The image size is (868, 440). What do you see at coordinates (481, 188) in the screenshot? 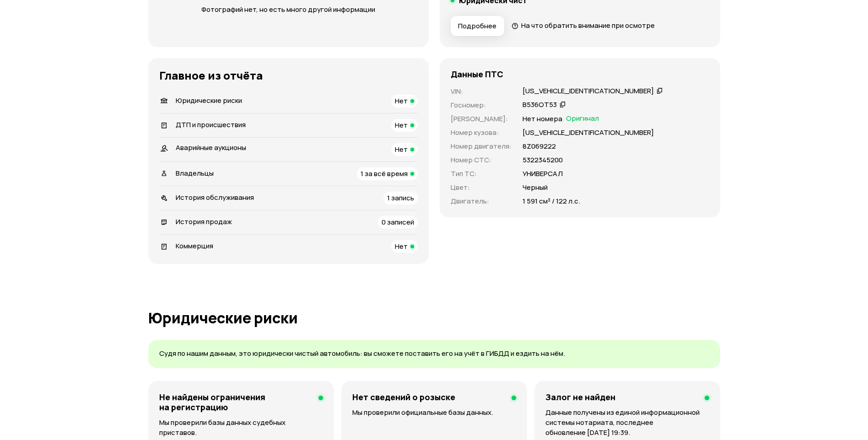
I see `p: Цвет :` at bounding box center [481, 188].